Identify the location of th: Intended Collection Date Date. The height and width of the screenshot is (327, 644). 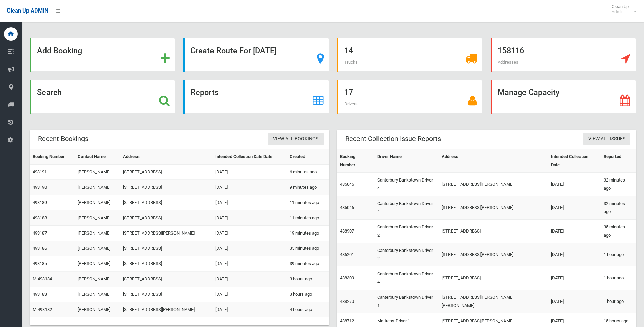
(250, 157).